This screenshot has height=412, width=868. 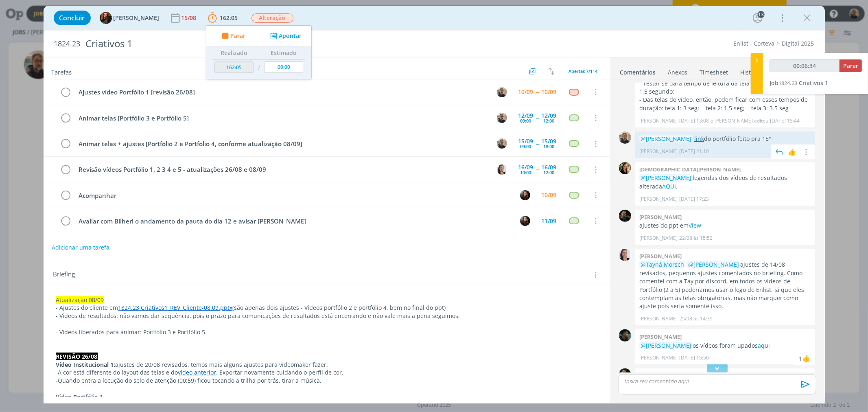 I want to click on span: Criativos 1, so click(x=813, y=83).